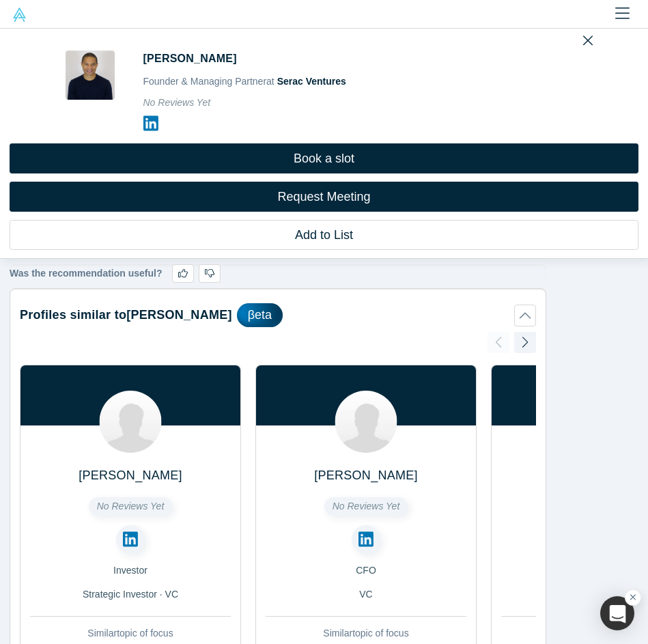  I want to click on div: βeta, so click(259, 315).